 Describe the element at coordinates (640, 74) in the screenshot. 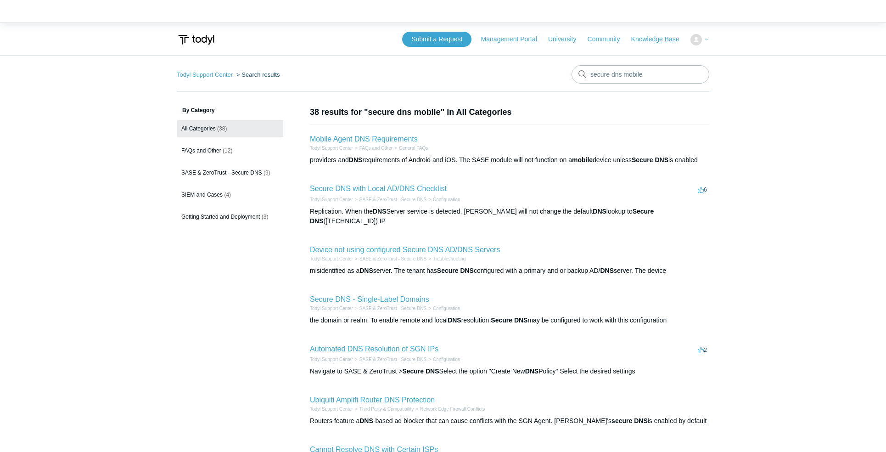

I see `input: Search` at that location.